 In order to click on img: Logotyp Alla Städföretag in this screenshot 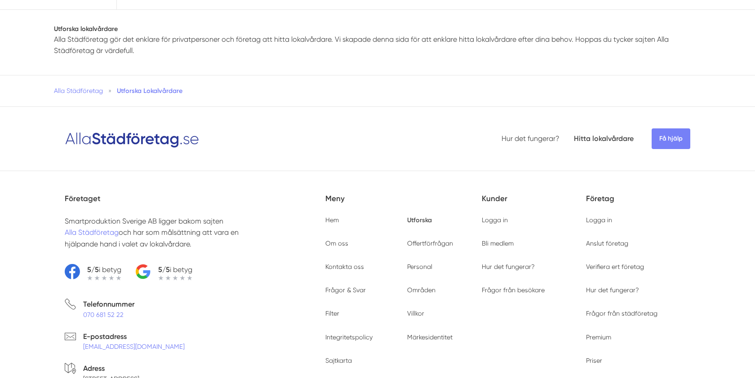, I will do `click(132, 139)`.